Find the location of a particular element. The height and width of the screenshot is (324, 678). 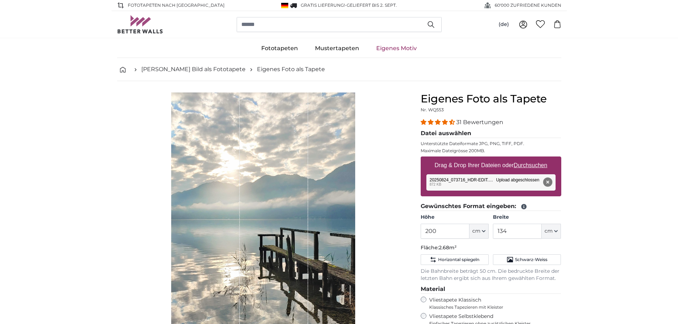

button: Schwarz-Weiss is located at coordinates (526, 260).